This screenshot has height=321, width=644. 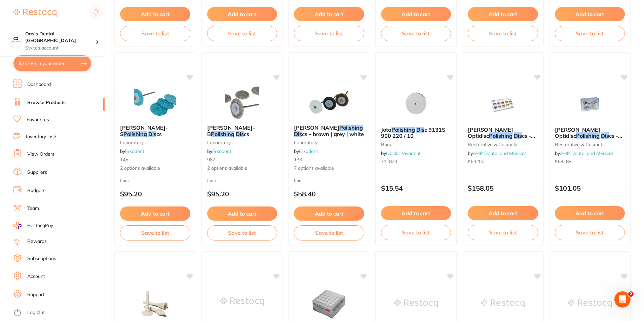 What do you see at coordinates (329, 102) in the screenshot?
I see `img: Lisko Polishing Discs – brown | grey | white` at bounding box center [329, 102].